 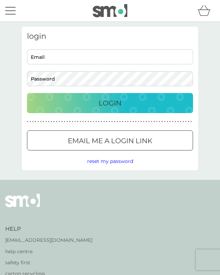 What do you see at coordinates (49, 263) in the screenshot?
I see `p: safety first` at bounding box center [49, 263].